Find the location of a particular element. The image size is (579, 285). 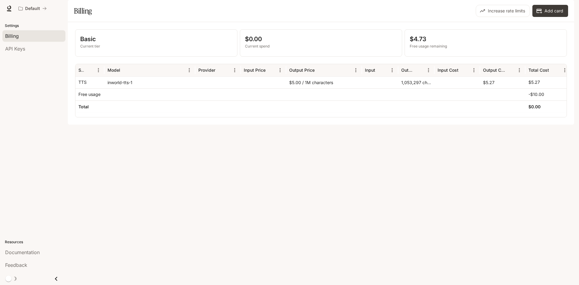

div: Total Cost is located at coordinates (539, 70).